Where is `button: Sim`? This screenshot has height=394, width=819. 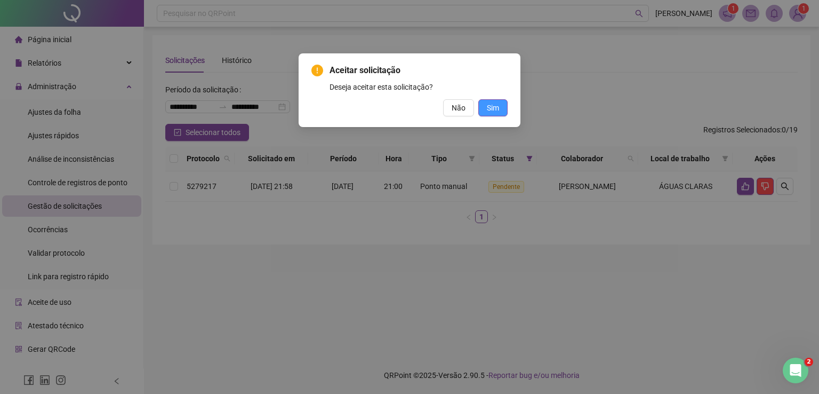 button: Sim is located at coordinates (493, 108).